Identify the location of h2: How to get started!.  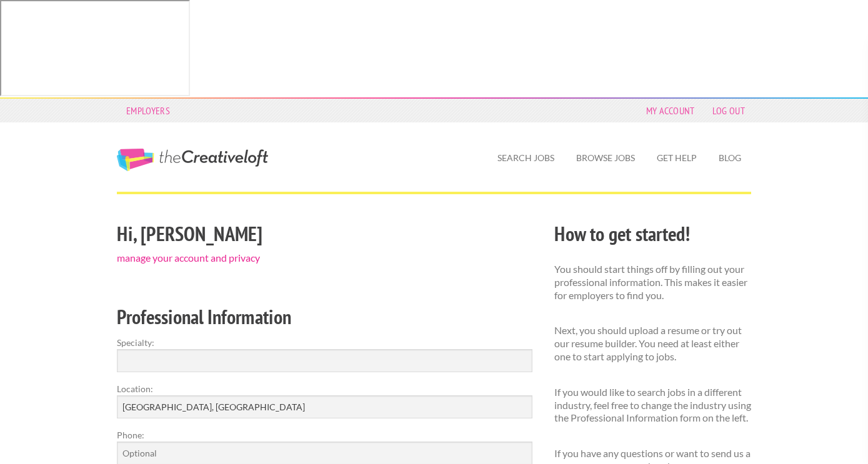
(652, 234).